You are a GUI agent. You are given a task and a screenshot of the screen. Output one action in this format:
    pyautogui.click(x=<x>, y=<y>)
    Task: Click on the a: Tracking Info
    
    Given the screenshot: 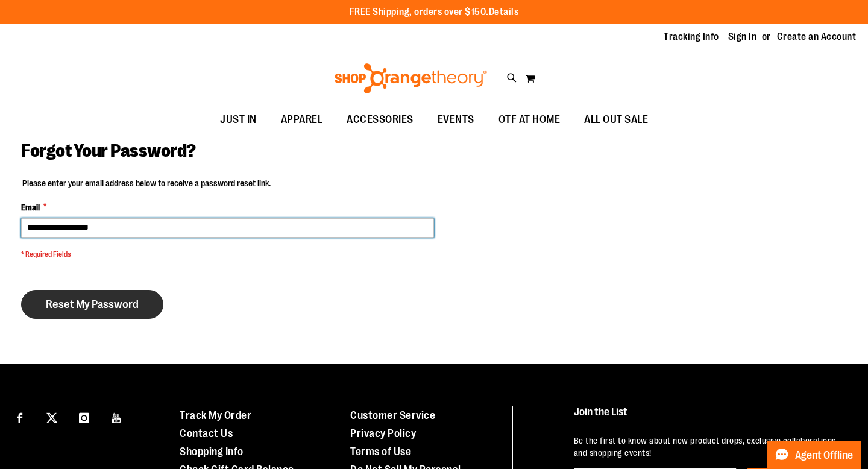 What is the action you would take?
    pyautogui.click(x=691, y=37)
    